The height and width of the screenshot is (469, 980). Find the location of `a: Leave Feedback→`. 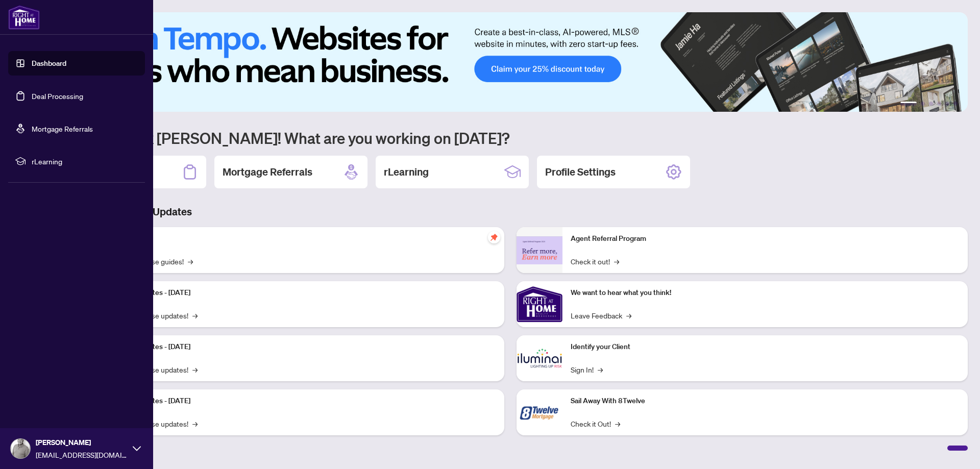

a: Leave Feedback→ is located at coordinates (601, 315).